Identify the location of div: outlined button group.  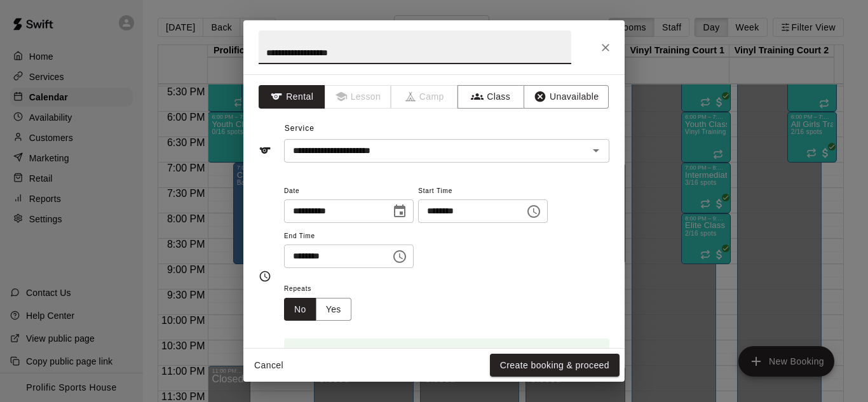
(318, 309).